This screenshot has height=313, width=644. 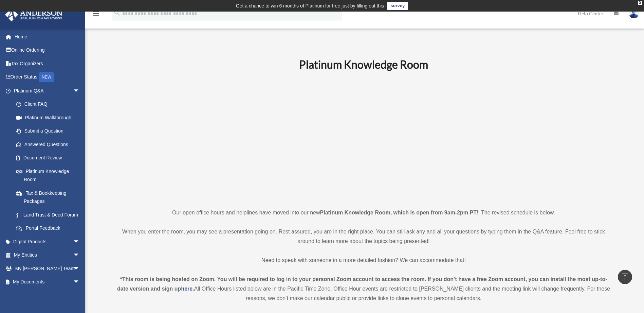 I want to click on i: menu, so click(x=96, y=13).